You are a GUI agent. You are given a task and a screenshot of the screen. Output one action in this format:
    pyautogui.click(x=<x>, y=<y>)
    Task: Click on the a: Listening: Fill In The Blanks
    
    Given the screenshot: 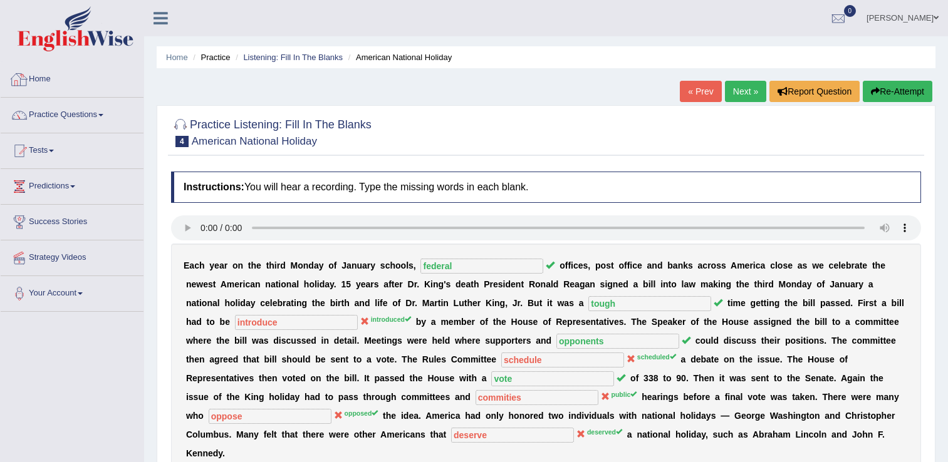 What is the action you would take?
    pyautogui.click(x=293, y=57)
    